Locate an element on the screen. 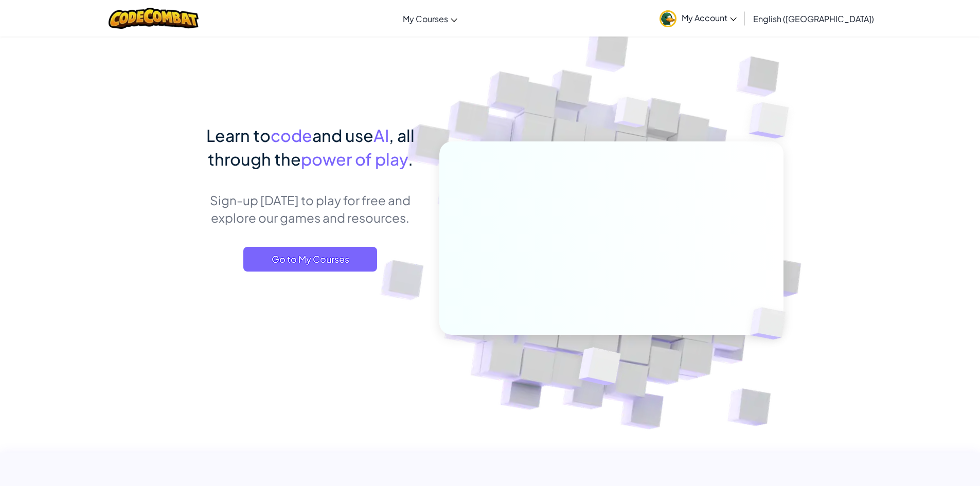 The height and width of the screenshot is (486, 980). img: avatar is located at coordinates (668, 18).